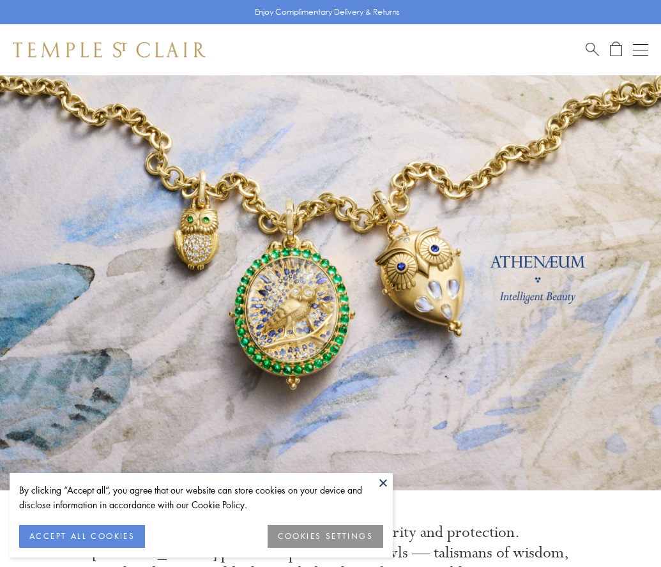 This screenshot has height=567, width=661. What do you see at coordinates (201, 498) in the screenshot?
I see `div: By clicking “Accept all”, you agree that our website can store cookies on your device and disclos...` at bounding box center [201, 498].